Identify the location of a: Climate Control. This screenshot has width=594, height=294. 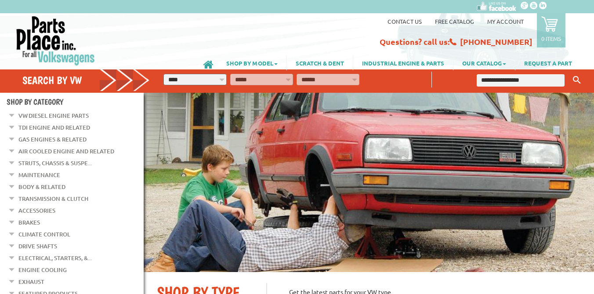
(44, 234).